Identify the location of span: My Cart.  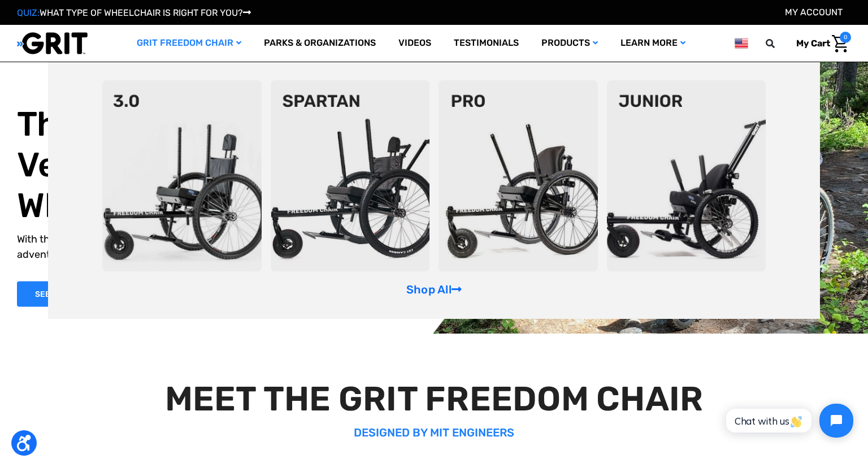
(813, 43).